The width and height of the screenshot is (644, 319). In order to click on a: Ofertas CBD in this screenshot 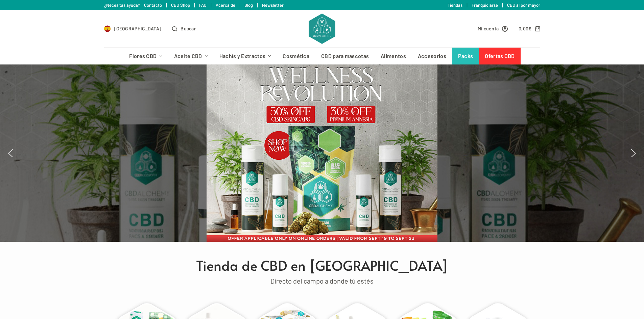, I will do `click(499, 56)`.